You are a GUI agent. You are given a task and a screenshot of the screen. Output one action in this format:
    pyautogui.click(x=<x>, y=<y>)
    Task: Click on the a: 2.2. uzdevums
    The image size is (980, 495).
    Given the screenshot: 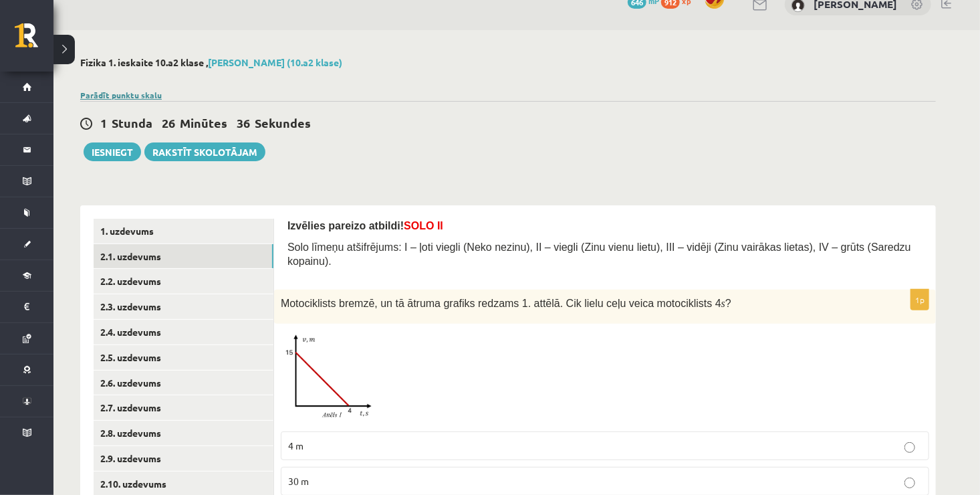 What is the action you would take?
    pyautogui.click(x=183, y=280)
    